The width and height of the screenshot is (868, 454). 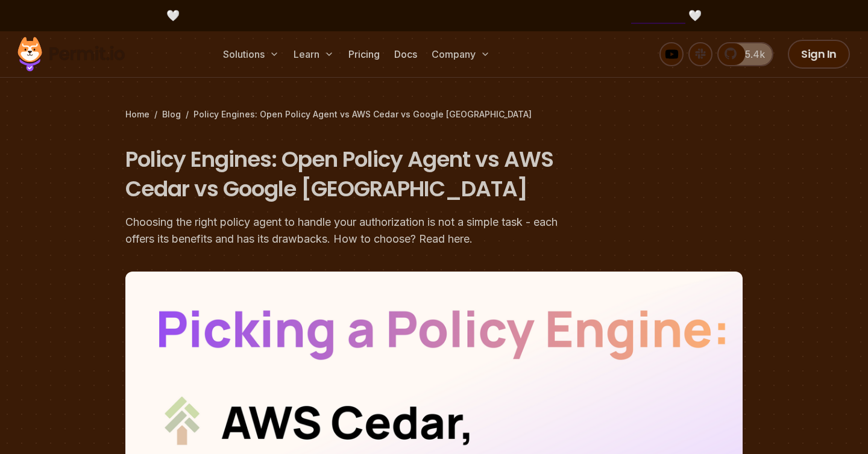 I want to click on button: Solutions, so click(x=250, y=54).